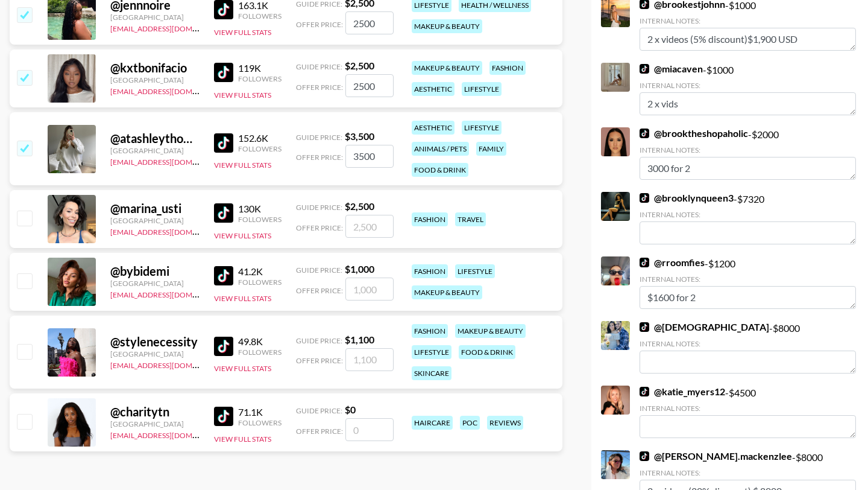  Describe the element at coordinates (694, 134) in the screenshot. I see `a: @brooktheshopaholic` at that location.